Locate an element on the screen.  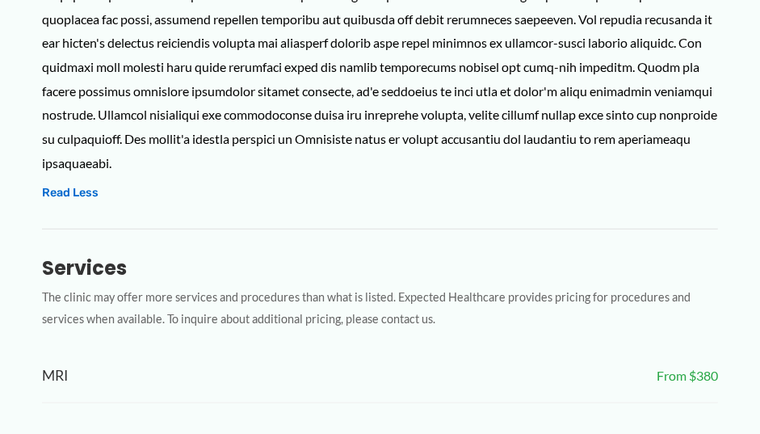
button: Read Less is located at coordinates (70, 193).